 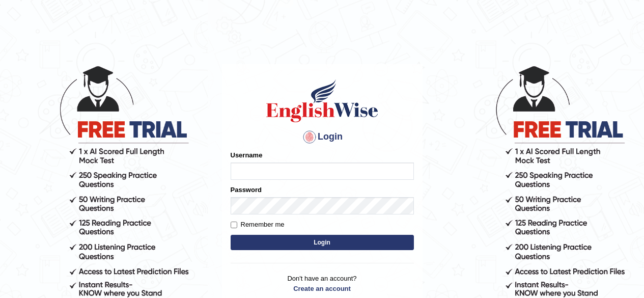 What do you see at coordinates (322, 243) in the screenshot?
I see `button: Login` at bounding box center [322, 243].